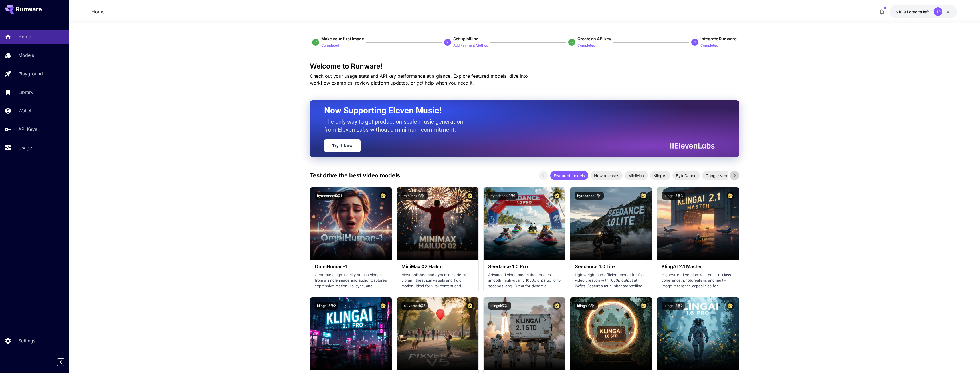 The height and width of the screenshot is (373, 980). Describe the element at coordinates (65, 362) in the screenshot. I see `div: Collapse sidebar` at that location.